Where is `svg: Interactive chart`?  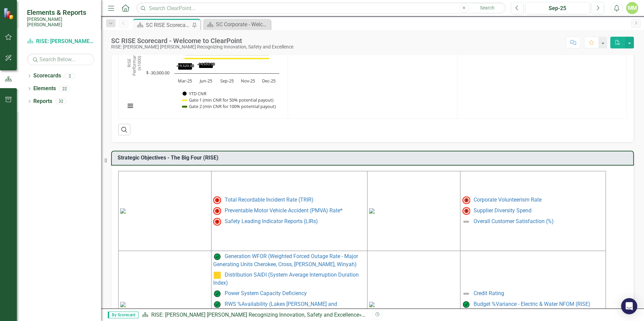
svg: Interactive chart is located at coordinates (202, 83).